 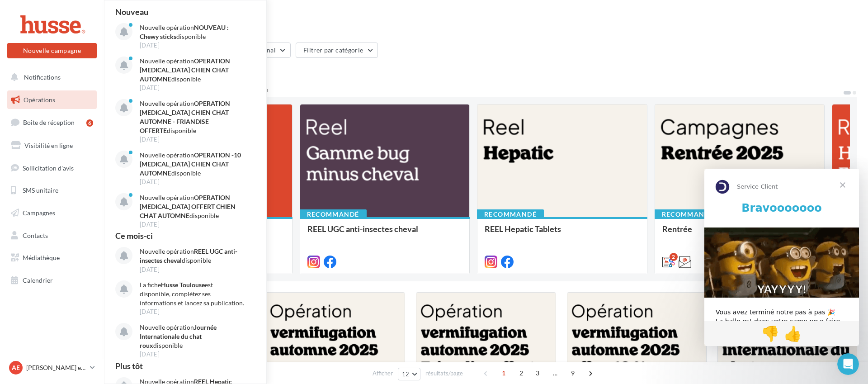 I want to click on span: Notifications, so click(x=42, y=77).